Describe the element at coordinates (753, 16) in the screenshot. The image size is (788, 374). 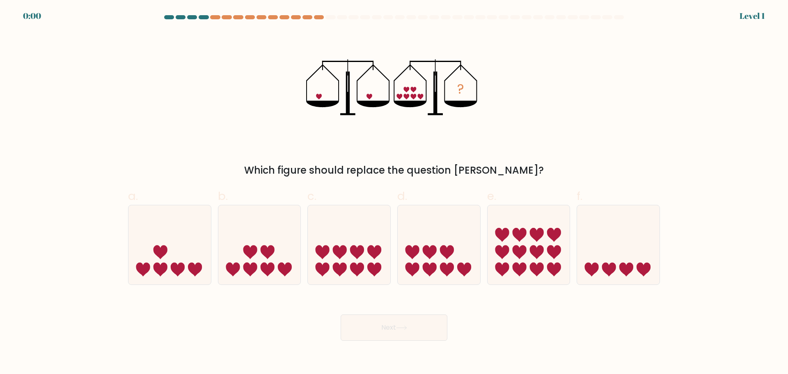
I see `div: Level 1` at that location.